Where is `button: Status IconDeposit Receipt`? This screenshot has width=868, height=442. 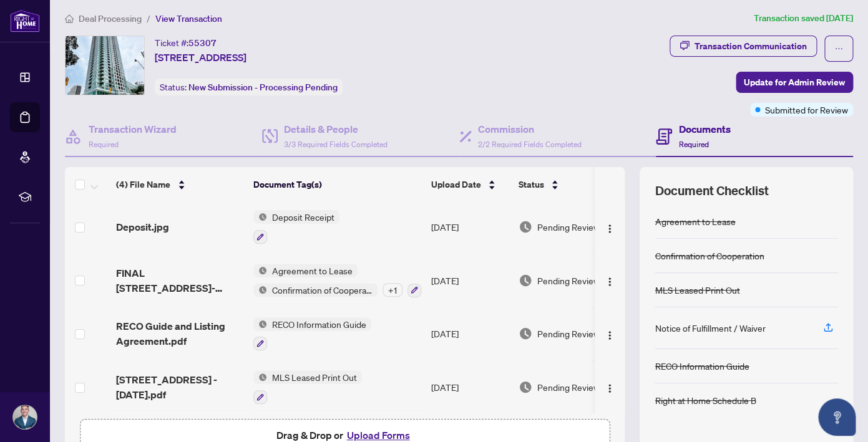
button: Status IconDeposit Receipt is located at coordinates (296, 227).